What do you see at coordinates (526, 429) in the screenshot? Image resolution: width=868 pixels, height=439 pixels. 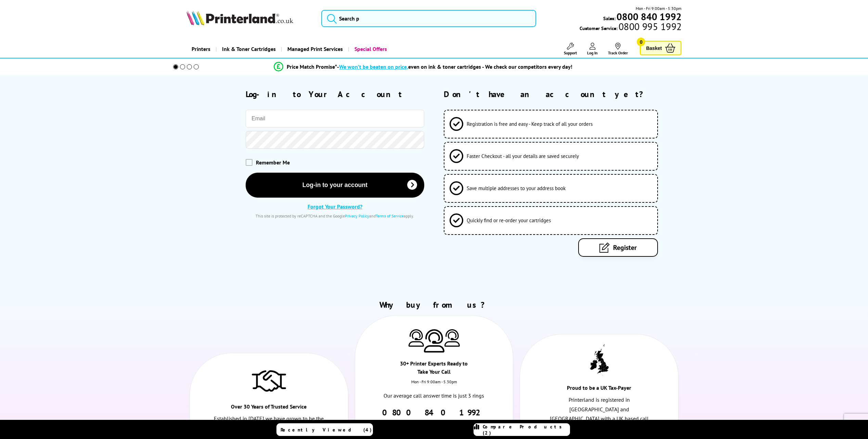 I see `span: Compare Products (2)` at bounding box center [526, 429].